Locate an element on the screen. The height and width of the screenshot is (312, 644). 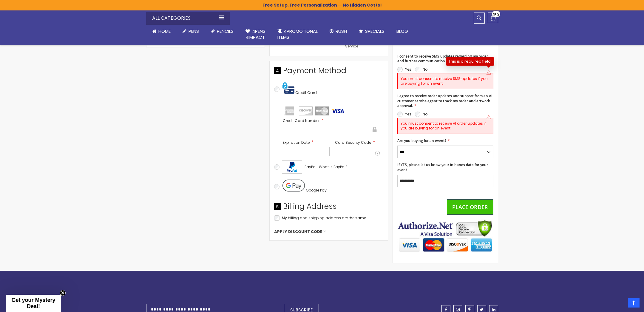
img: amex is located at coordinates (290, 111).